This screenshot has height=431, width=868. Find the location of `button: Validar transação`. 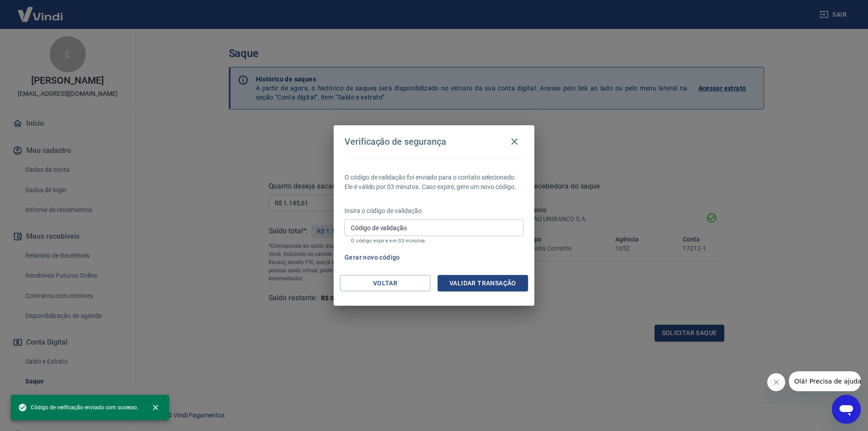

button: Validar transação is located at coordinates (483, 284).